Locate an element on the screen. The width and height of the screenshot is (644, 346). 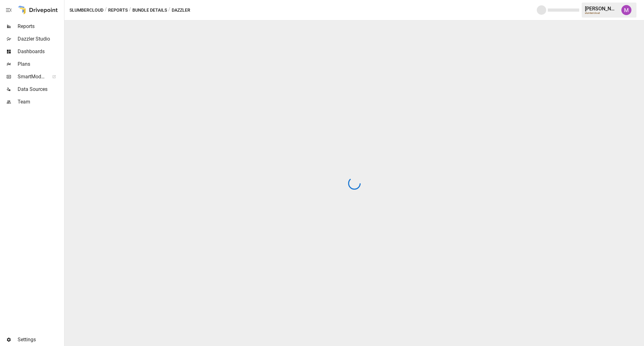
img: Umer Muhammed is located at coordinates (627, 10).